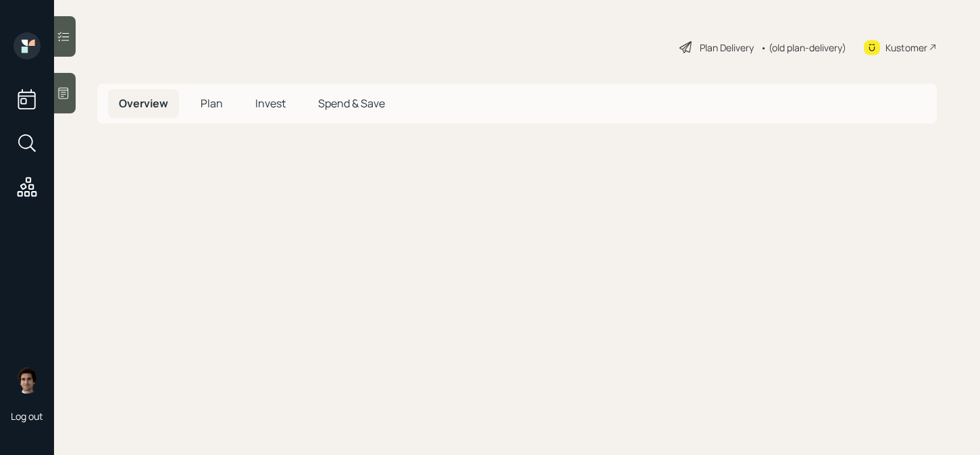  What do you see at coordinates (351, 104) in the screenshot?
I see `span: Spend & Save` at bounding box center [351, 104].